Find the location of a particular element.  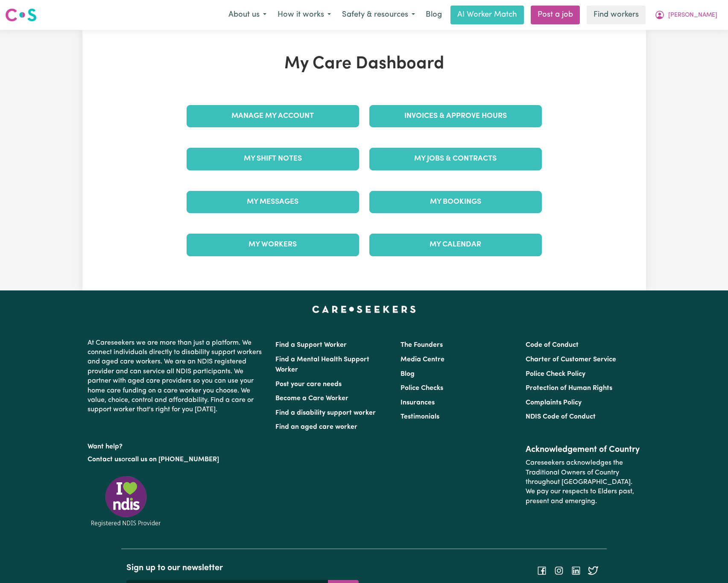

h2: Acknowledgement of Country is located at coordinates (583, 450).